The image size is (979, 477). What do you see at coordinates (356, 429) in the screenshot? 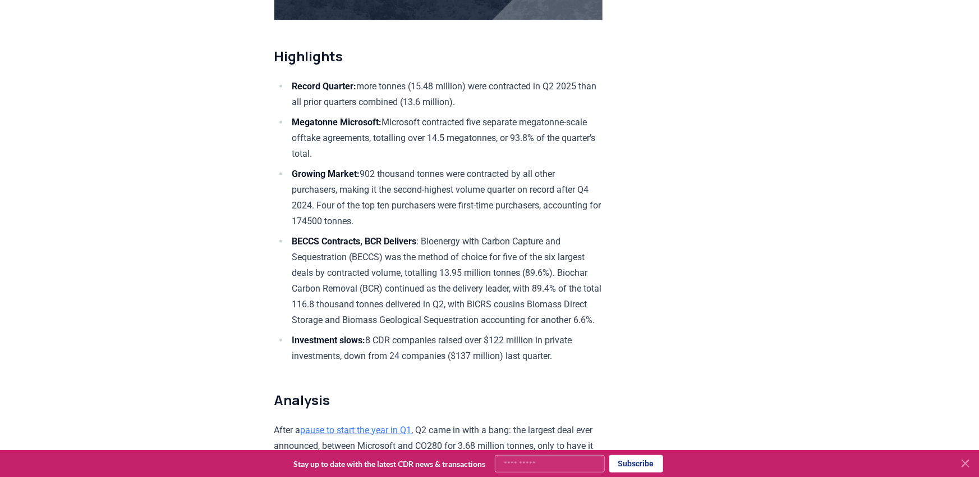
I see `a: pause to start the year in Q1` at bounding box center [356, 429].